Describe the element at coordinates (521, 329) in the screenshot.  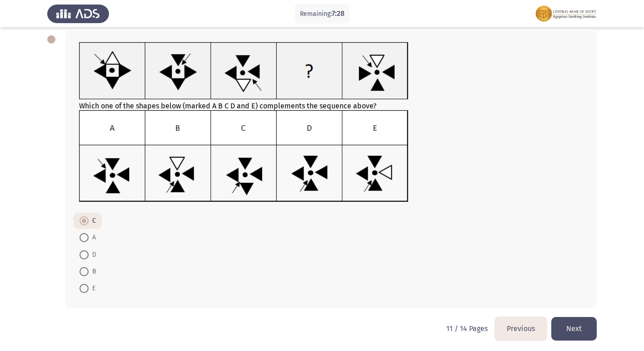
I see `button: load previous page` at that location.